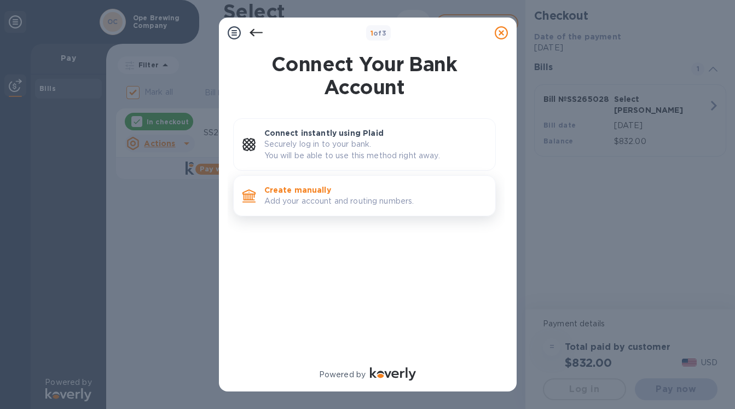 The image size is (735, 409). Describe the element at coordinates (342, 374) in the screenshot. I see `p: Powered by` at that location.